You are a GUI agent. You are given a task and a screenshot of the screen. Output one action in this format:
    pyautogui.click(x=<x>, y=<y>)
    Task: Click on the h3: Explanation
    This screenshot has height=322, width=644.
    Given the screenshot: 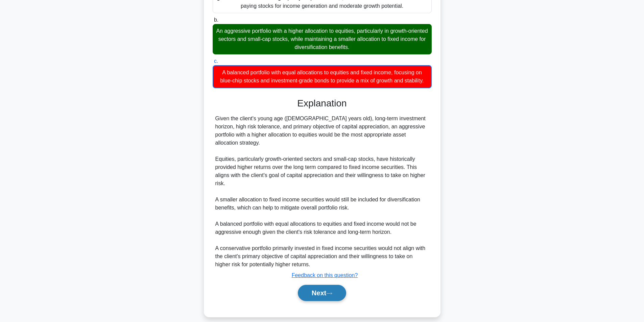 What is the action you would take?
    pyautogui.click(x=322, y=103)
    